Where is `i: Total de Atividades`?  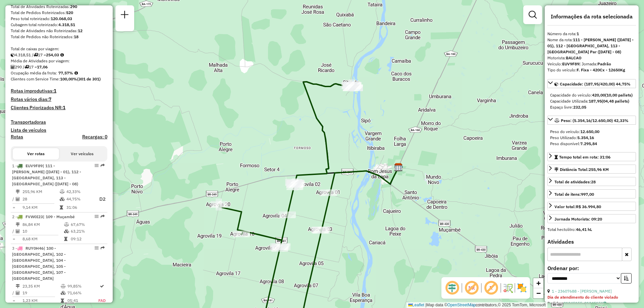
i: Total de Atividades is located at coordinates (18, 232).